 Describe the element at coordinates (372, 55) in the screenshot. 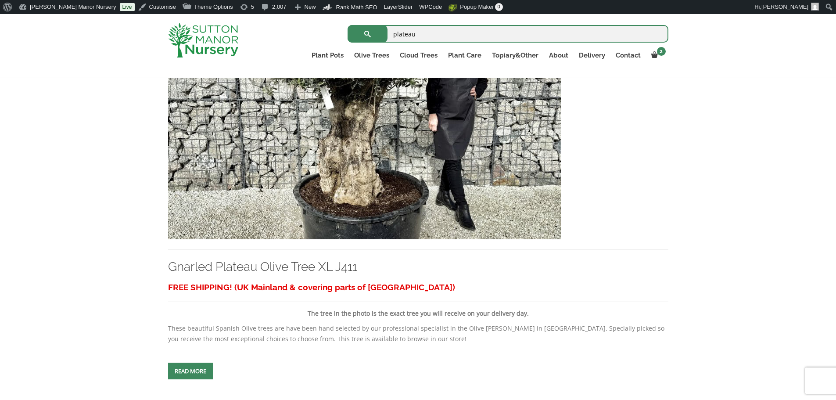

I see `a: Olive Trees` at that location.